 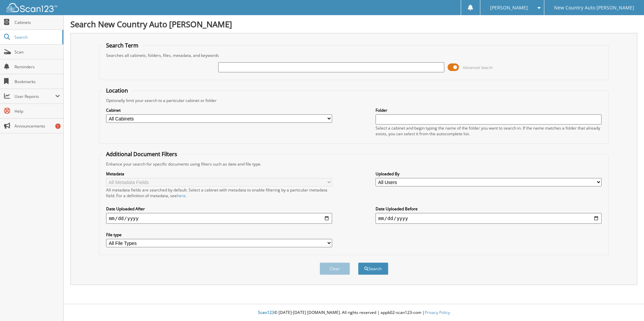 I want to click on input: end, so click(x=488, y=219).